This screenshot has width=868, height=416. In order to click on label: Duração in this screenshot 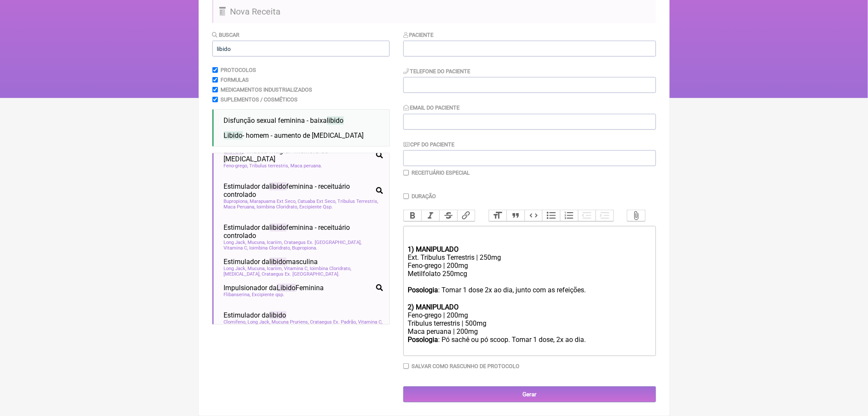, I will do `click(423, 196)`.